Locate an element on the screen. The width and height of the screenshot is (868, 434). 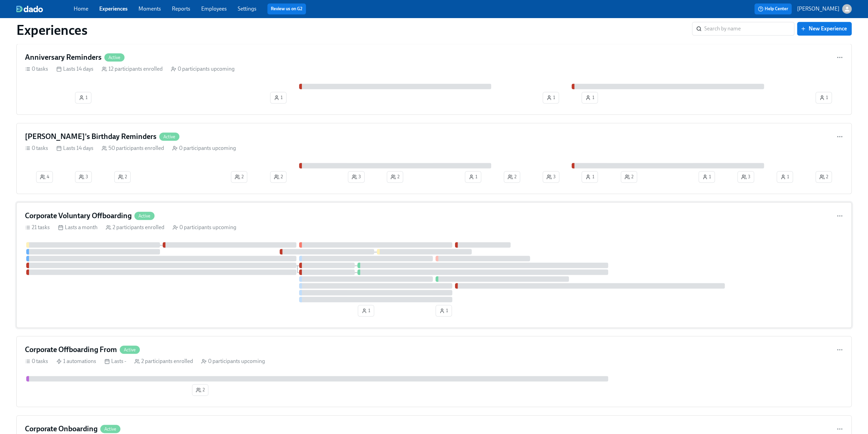
a: Employees is located at coordinates (214, 8).